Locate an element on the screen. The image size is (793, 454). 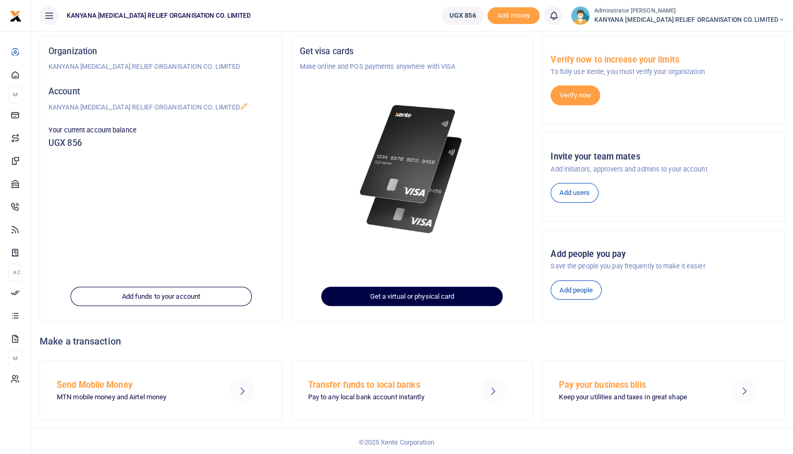
span: Add money is located at coordinates (513, 16).